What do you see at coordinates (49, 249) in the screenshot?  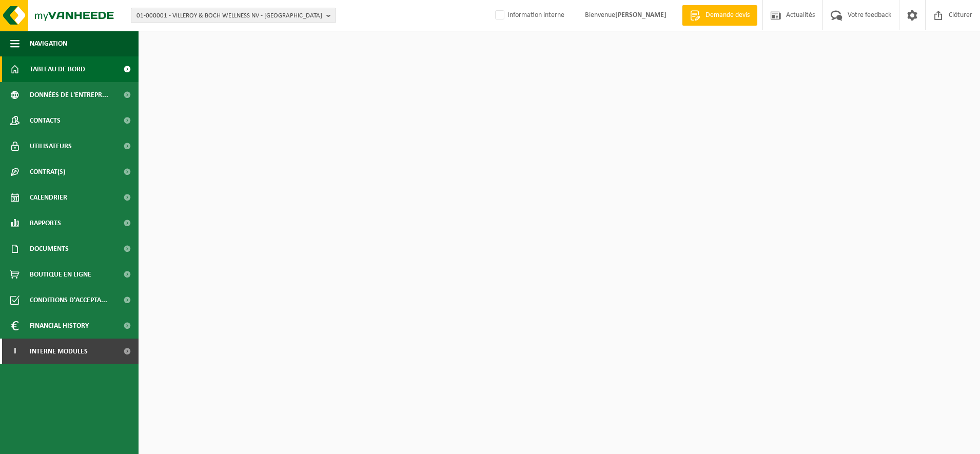 I see `span: Documents` at bounding box center [49, 249].